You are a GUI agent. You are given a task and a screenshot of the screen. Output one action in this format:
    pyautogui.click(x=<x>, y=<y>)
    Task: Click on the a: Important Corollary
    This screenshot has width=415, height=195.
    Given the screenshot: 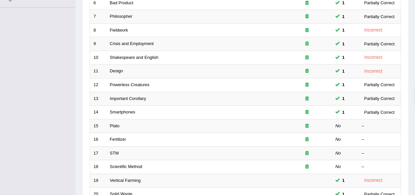 What is the action you would take?
    pyautogui.click(x=128, y=98)
    